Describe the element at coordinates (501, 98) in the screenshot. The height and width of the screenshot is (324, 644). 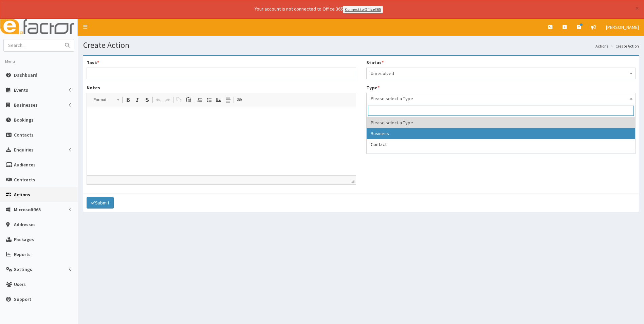
I see `span: Please select a Type` at that location.